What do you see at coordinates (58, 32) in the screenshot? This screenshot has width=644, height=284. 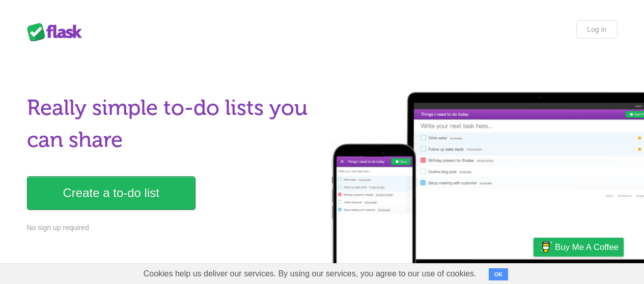 I see `div: Flask Lists` at bounding box center [58, 32].